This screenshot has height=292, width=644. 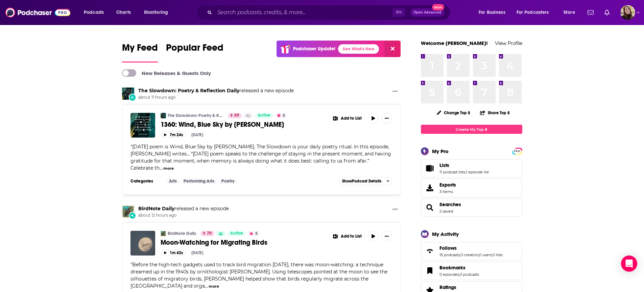 I want to click on button: more, so click(x=214, y=286).